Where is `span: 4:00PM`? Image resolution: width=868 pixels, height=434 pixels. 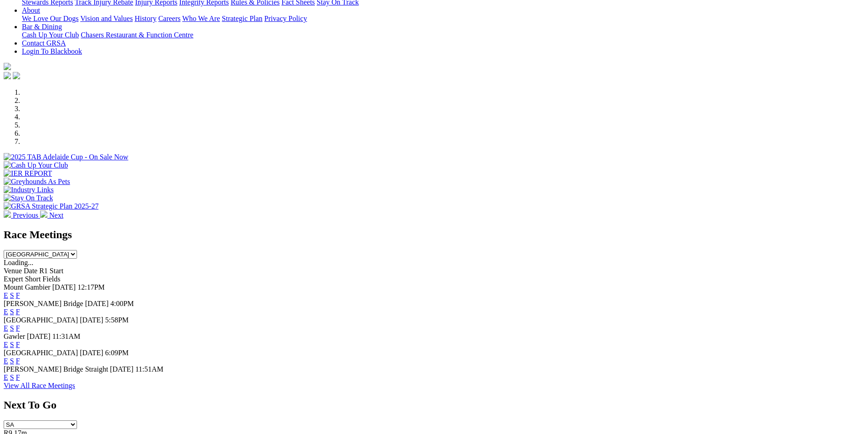
span: 4:00PM is located at coordinates (122, 304).